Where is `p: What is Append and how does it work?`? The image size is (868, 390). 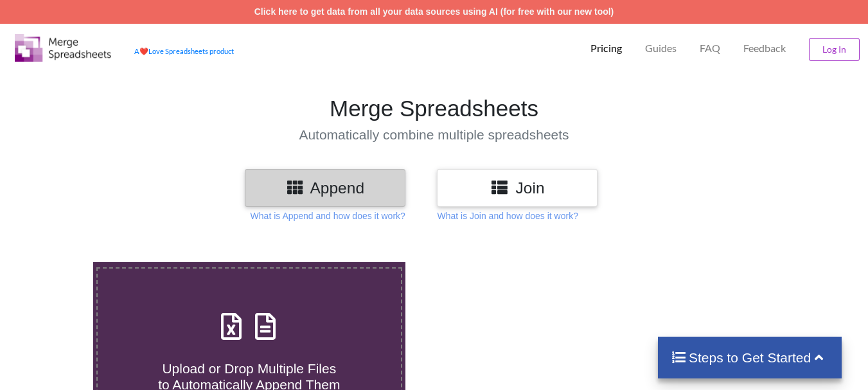 p: What is Append and how does it work? is located at coordinates (328, 216).